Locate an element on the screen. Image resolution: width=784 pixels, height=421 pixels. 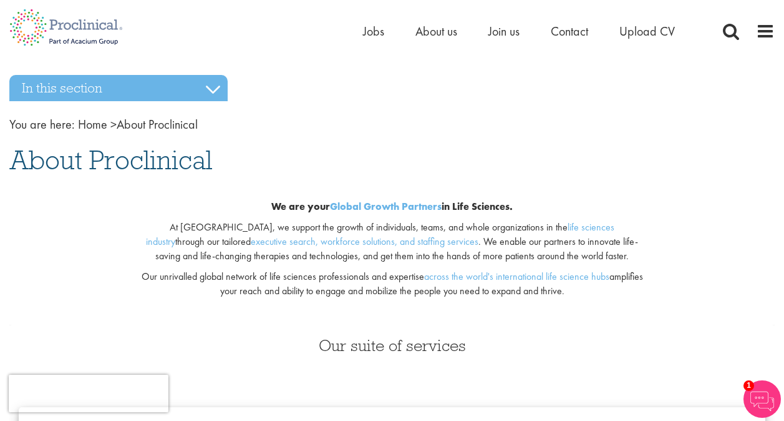
span: 1 is located at coordinates (749, 385).